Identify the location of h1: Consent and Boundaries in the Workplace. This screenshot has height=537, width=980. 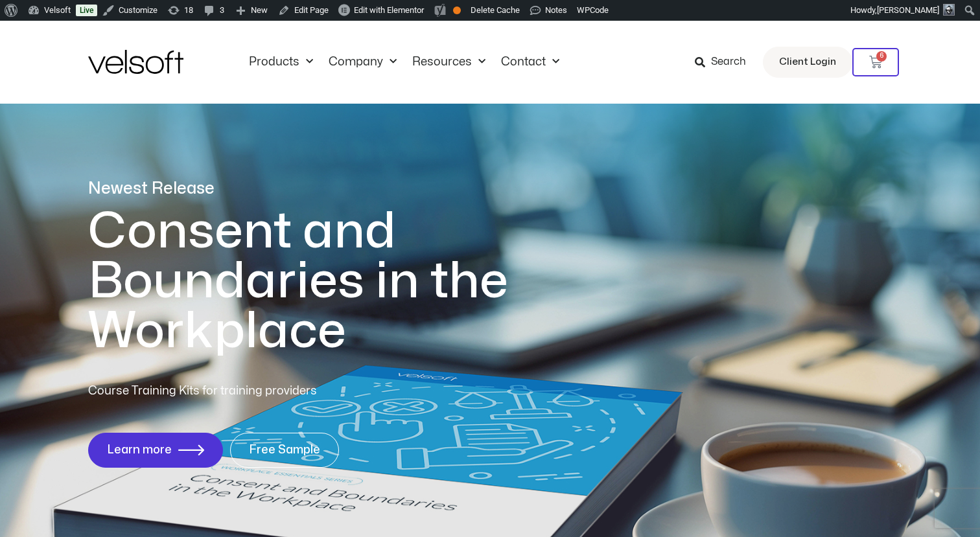
(325, 281).